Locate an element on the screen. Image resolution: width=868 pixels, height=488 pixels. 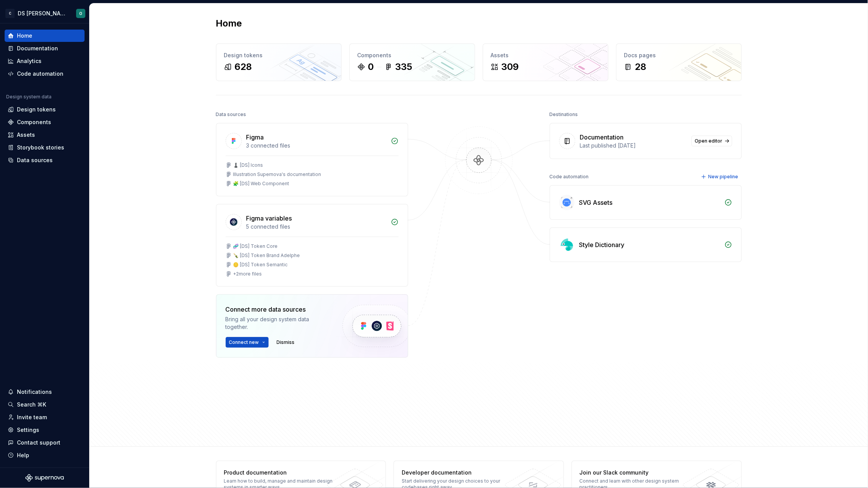
div: Contact support is located at coordinates (39, 443).